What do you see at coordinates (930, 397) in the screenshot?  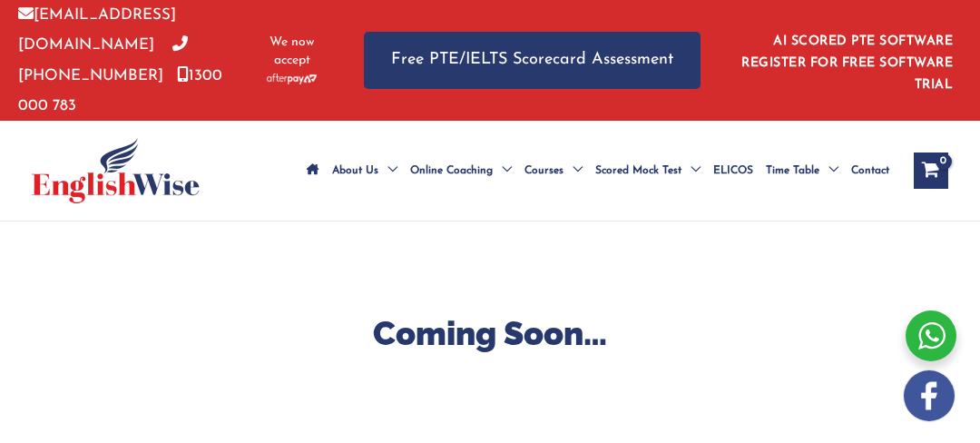 I see `img: white-facebook.png` at bounding box center [930, 397].